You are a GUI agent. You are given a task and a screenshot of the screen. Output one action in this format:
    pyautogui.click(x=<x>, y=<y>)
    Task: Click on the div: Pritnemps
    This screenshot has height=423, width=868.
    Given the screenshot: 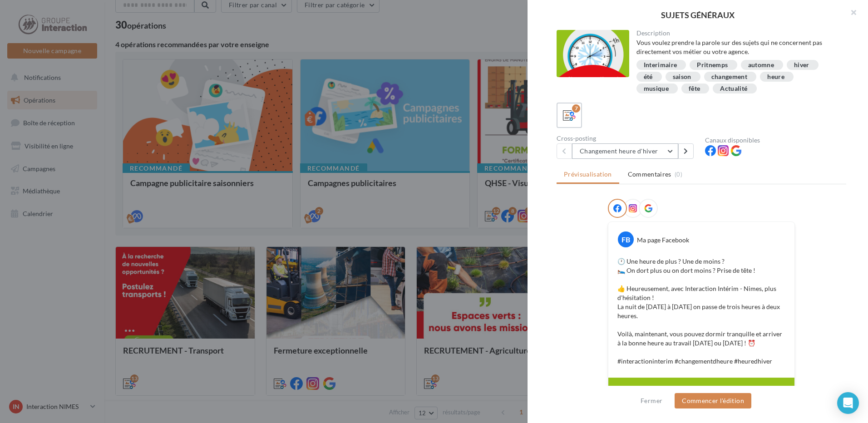 What is the action you would take?
    pyautogui.click(x=713, y=65)
    